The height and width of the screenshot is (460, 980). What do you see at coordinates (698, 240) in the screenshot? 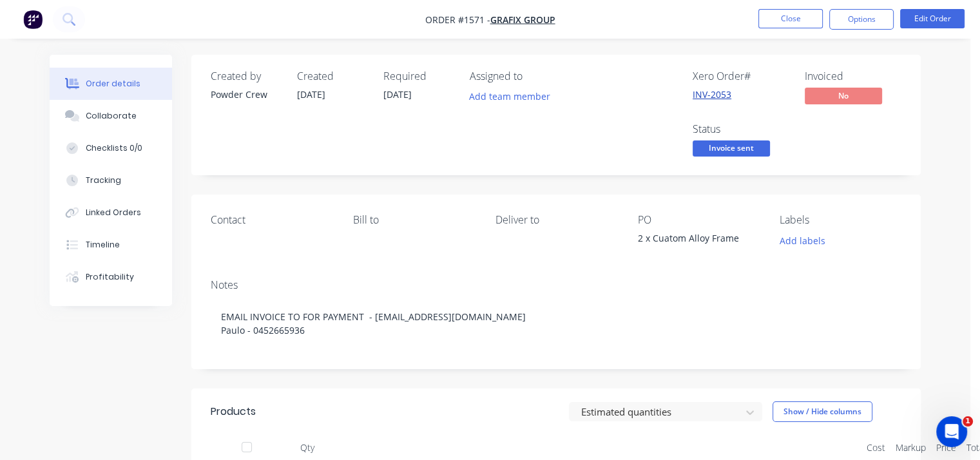
I see `div: 2 x Cuatom Alloy Frame` at bounding box center [698, 240].